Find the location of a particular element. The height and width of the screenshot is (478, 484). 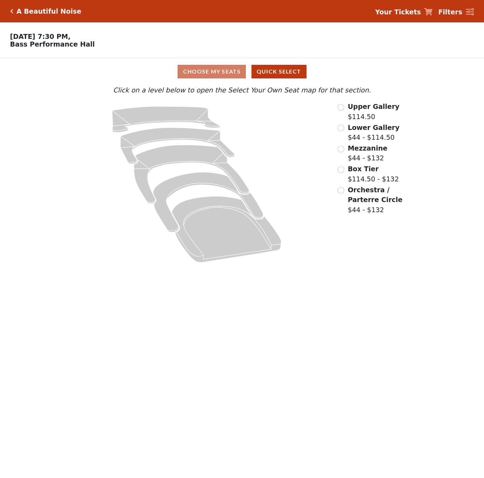

strong: Your Tickets is located at coordinates (398, 12).